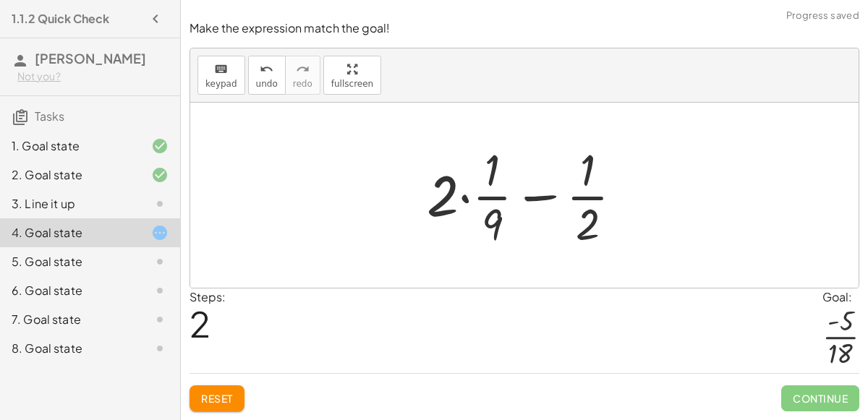 Image resolution: width=868 pixels, height=420 pixels. What do you see at coordinates (841, 297) in the screenshot?
I see `div: Goal:` at bounding box center [841, 297].